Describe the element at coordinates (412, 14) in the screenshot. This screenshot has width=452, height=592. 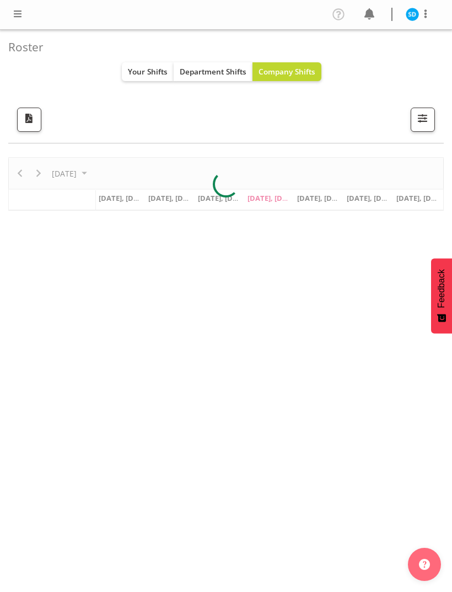
I see `img: skylah-davidson11566.jpg` at that location.